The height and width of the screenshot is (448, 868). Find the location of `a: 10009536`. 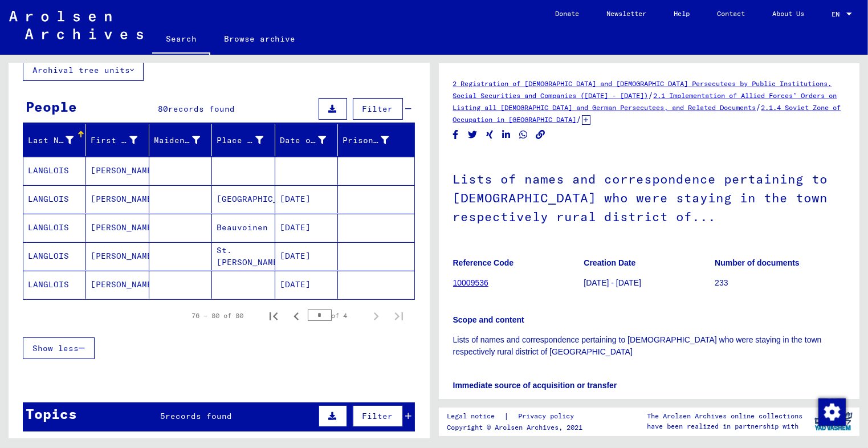

a: 10009536 is located at coordinates (471, 283).